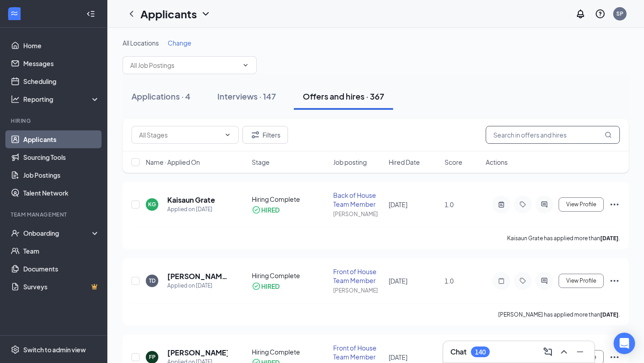  I want to click on a: Applicants, so click(61, 139).